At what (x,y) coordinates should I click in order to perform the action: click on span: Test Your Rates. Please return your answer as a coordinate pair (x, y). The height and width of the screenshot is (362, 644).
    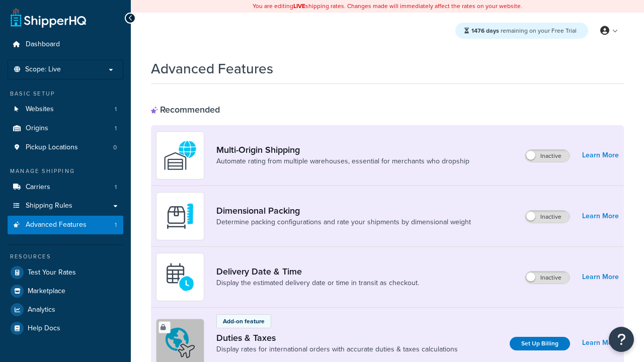
    Looking at the image, I should click on (52, 273).